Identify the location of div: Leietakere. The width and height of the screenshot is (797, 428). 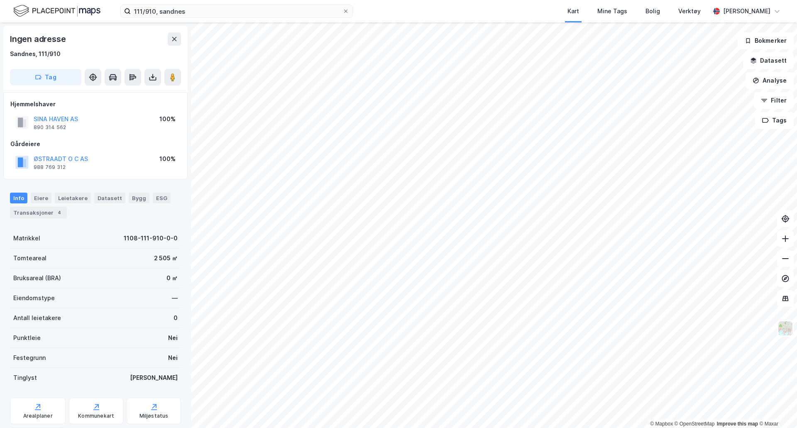
(73, 198).